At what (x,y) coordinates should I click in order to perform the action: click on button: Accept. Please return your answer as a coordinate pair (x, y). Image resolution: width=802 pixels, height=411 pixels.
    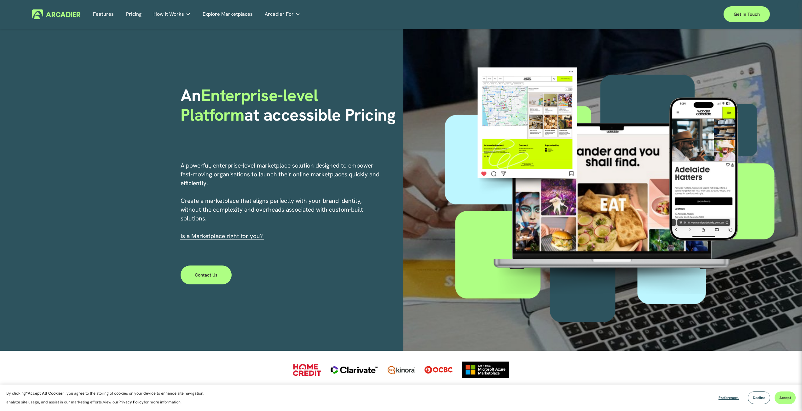
    Looking at the image, I should click on (785, 398).